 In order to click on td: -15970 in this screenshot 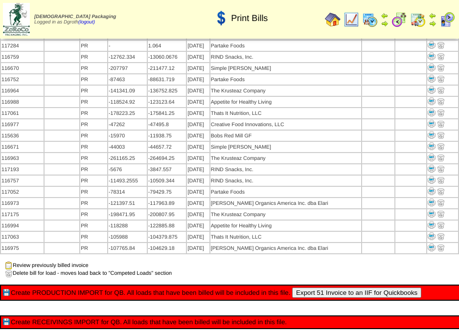, I will do `click(127, 136)`.